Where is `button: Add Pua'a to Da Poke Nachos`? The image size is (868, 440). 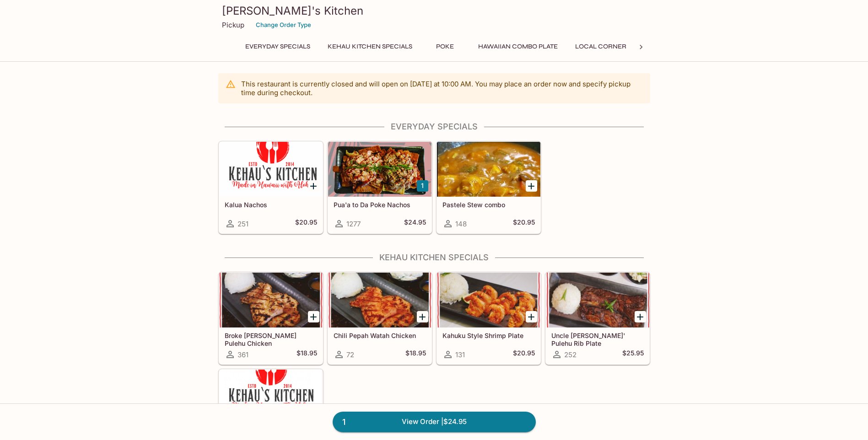 button: Add Pua'a to Da Poke Nachos is located at coordinates (422, 186).